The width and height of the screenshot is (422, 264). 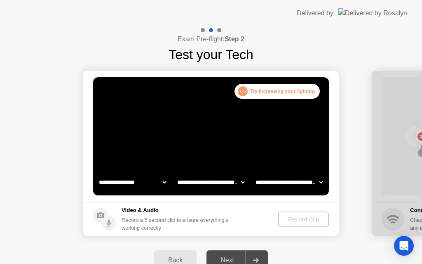 I want to click on select: Available microphones, so click(x=289, y=182).